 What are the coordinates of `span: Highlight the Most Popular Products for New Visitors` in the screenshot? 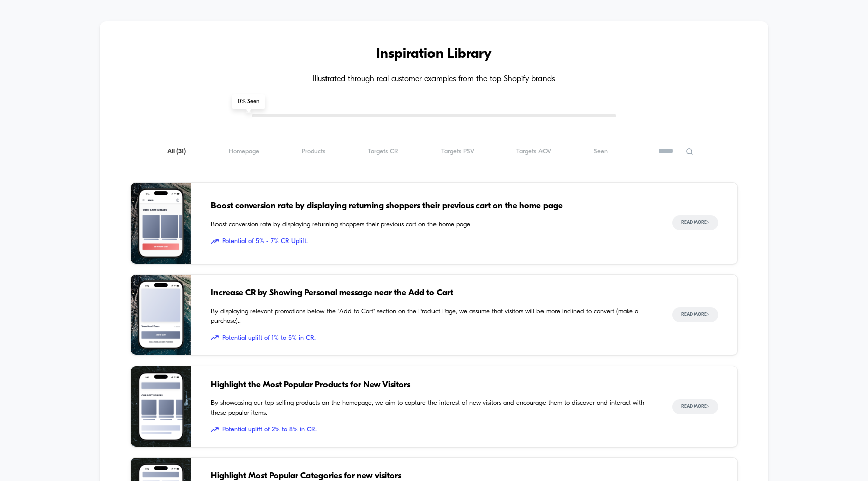 It's located at (431, 385).